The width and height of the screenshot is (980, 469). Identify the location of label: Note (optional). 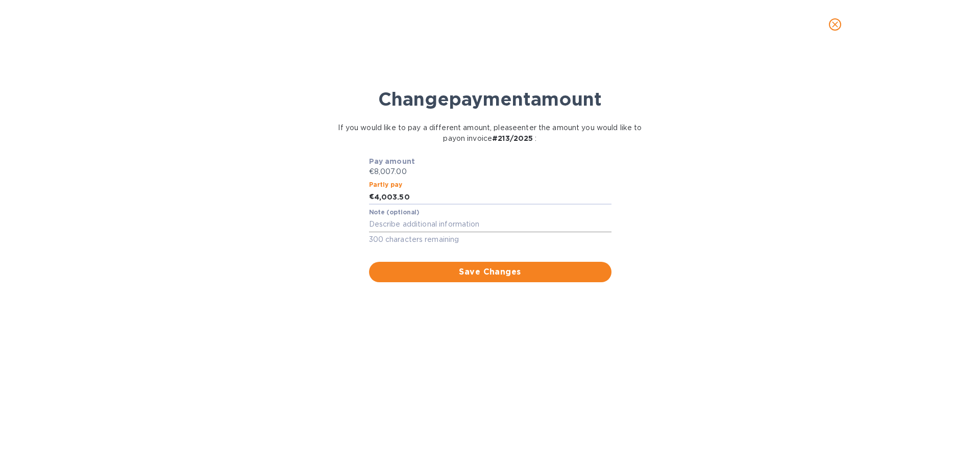
(394, 212).